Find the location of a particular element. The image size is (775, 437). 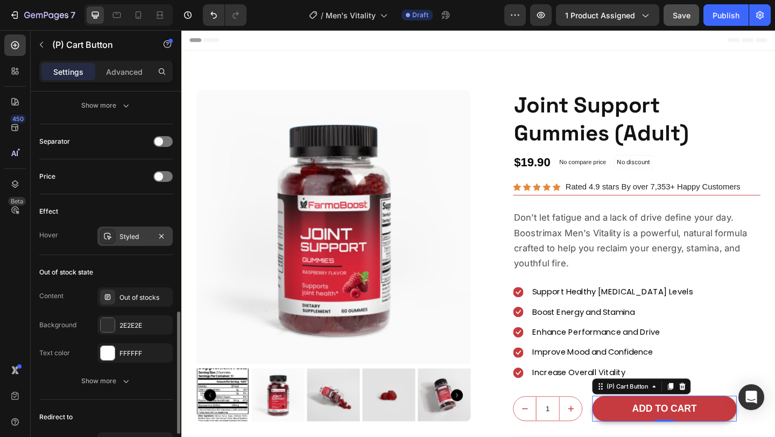

div: $19.90 is located at coordinates (381, 143).